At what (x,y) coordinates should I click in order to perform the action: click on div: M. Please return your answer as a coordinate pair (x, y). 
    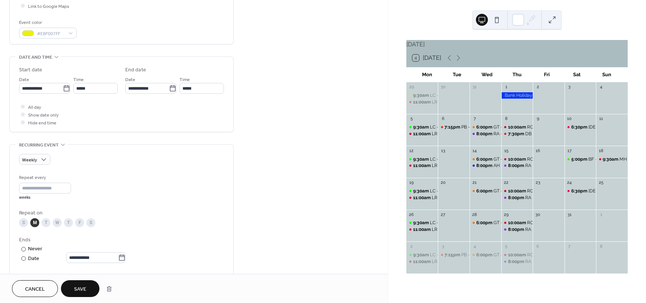
    Looking at the image, I should click on (35, 223).